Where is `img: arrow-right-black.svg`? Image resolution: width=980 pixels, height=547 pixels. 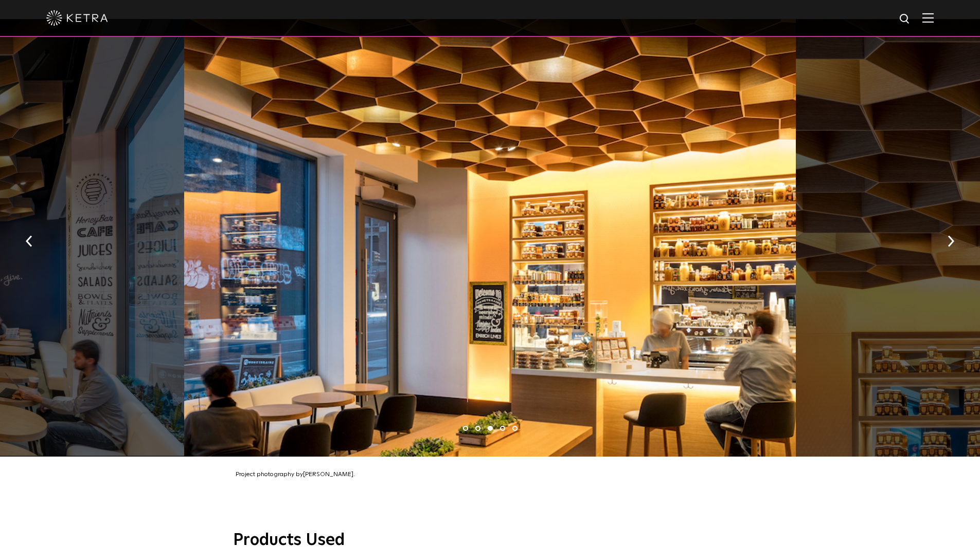 img: arrow-right-black.svg is located at coordinates (950, 242).